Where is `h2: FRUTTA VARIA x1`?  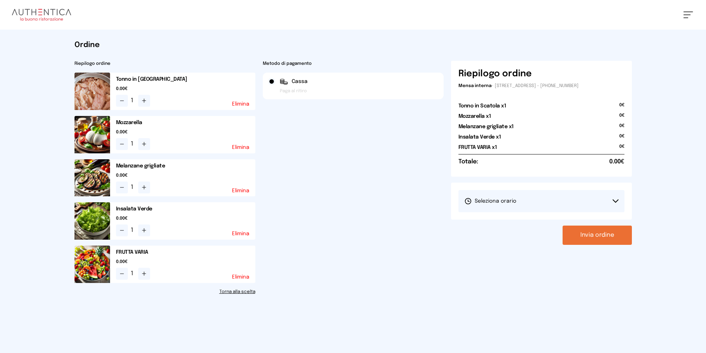 h2: FRUTTA VARIA x1 is located at coordinates (478, 147).